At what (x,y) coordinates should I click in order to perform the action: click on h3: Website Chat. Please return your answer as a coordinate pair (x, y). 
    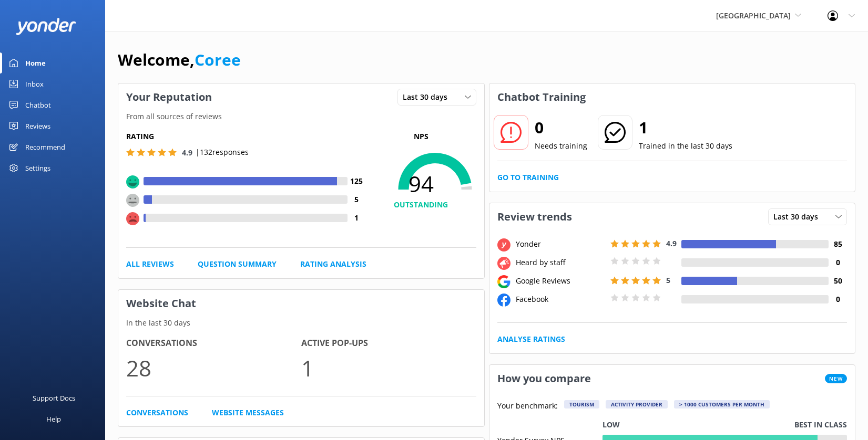
    Looking at the image, I should click on (301, 304).